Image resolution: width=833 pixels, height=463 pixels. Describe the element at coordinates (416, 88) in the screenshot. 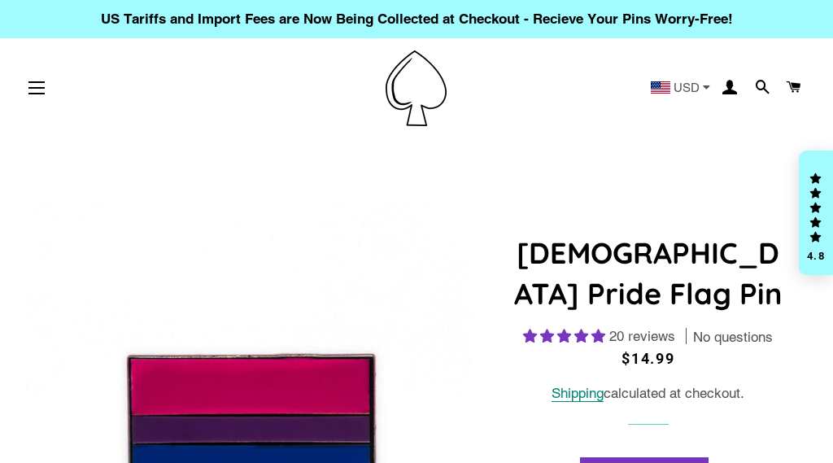

I see `img: Pin-Ace` at that location.